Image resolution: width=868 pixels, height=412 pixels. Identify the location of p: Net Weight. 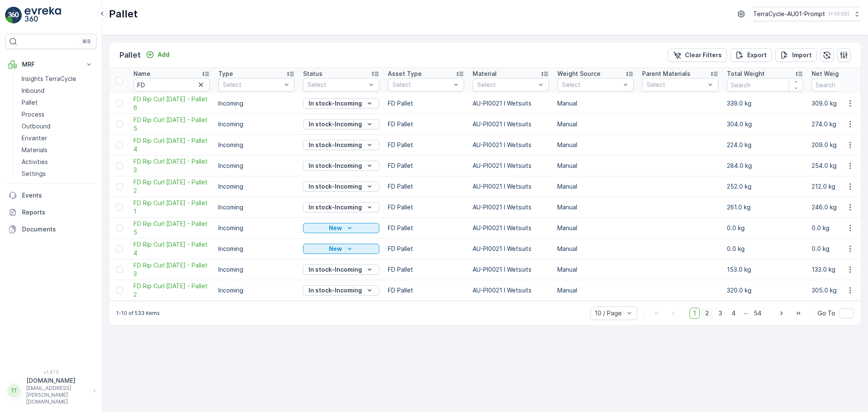
(828, 74).